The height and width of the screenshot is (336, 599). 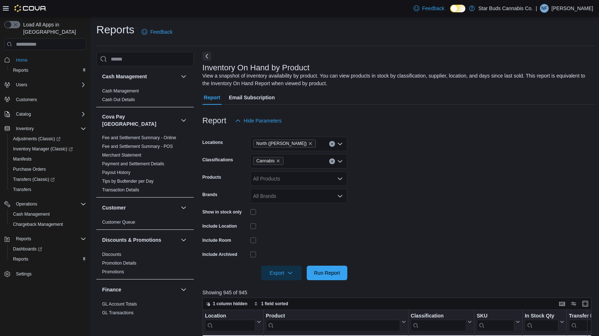 I want to click on span: Dashboards, so click(x=28, y=249).